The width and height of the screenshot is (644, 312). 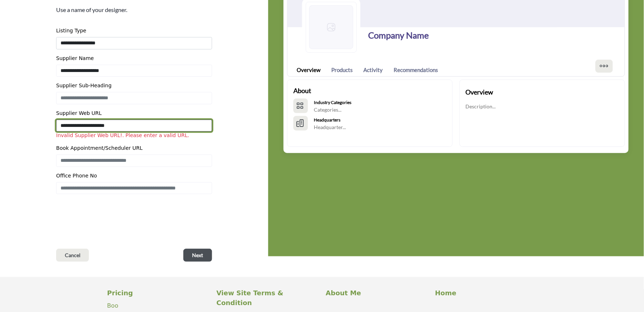 What do you see at coordinates (75, 58) in the screenshot?
I see `label: Supplier Name` at bounding box center [75, 58].